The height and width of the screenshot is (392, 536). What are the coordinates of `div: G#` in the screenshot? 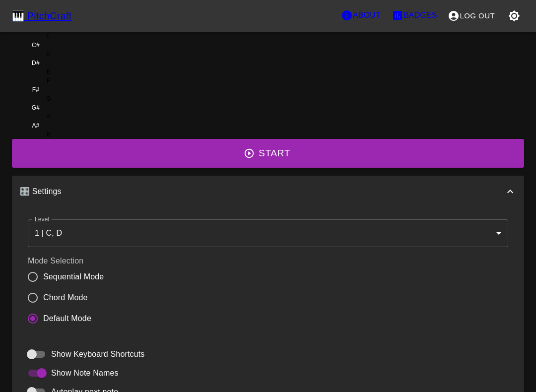 It's located at (36, 107).